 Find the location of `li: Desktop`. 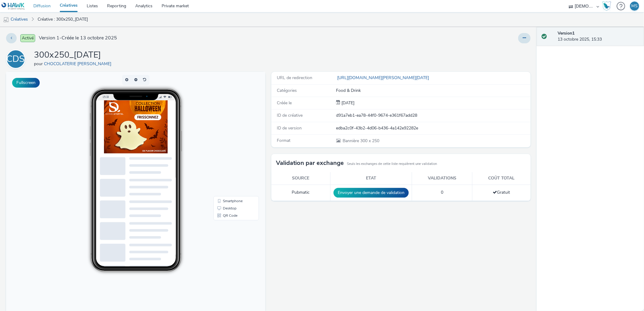

li: Desktop is located at coordinates (230, 137).